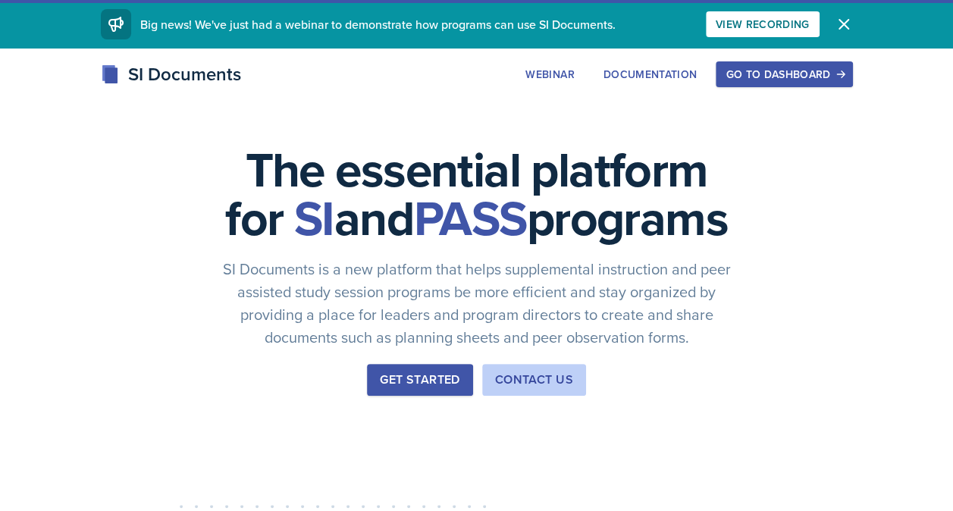 The height and width of the screenshot is (511, 953). Describe the element at coordinates (534, 380) in the screenshot. I see `div: Contact Us` at that location.